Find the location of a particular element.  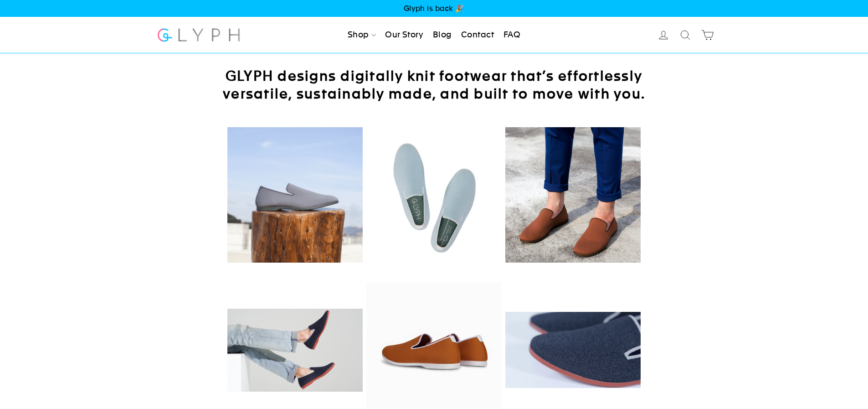

a: Shop is located at coordinates (362, 35).